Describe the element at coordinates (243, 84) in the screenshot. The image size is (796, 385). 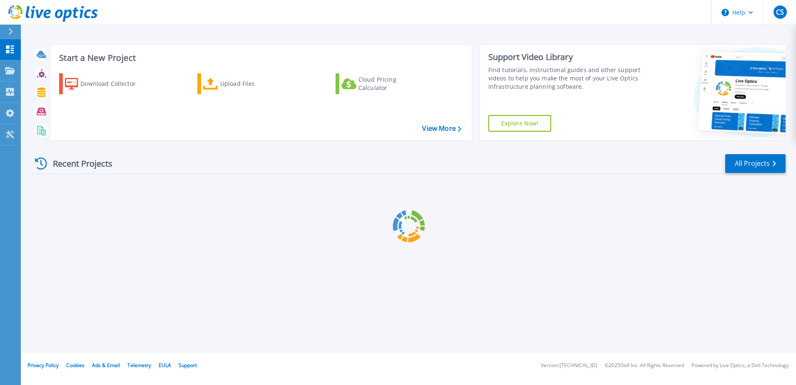
I see `a: Upload Files` at that location.